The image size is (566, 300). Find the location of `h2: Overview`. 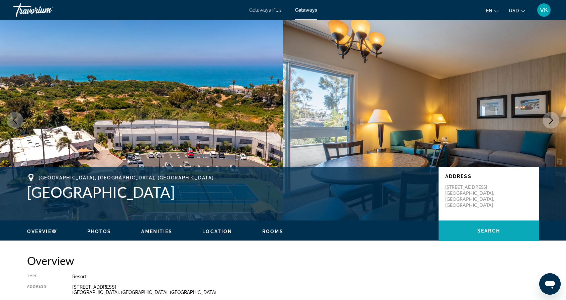

h2: Overview is located at coordinates (283, 261).